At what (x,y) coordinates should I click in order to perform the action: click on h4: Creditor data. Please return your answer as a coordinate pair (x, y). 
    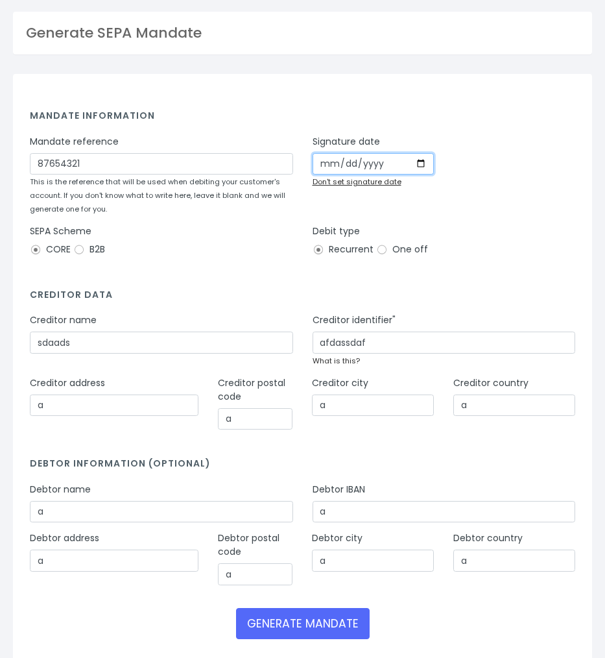
    Looking at the image, I should click on (302, 298).